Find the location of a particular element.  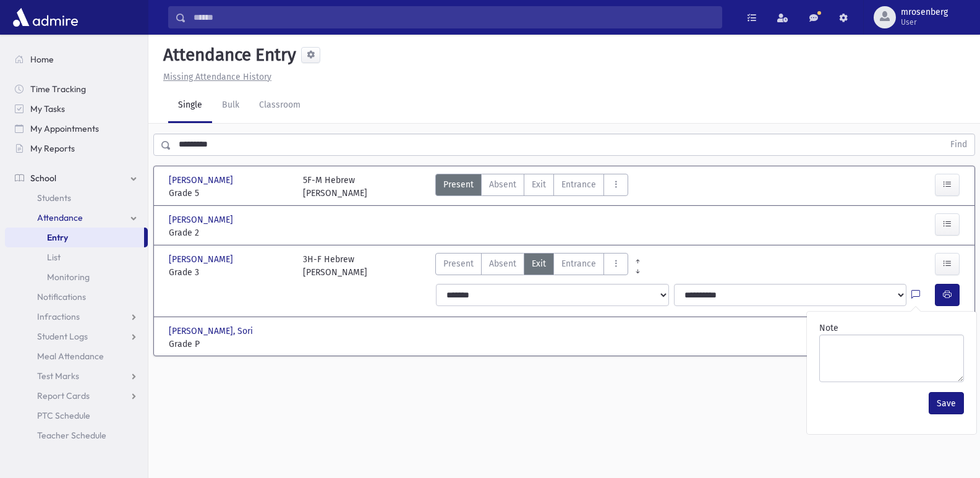

a: My Reports is located at coordinates (76, 148).